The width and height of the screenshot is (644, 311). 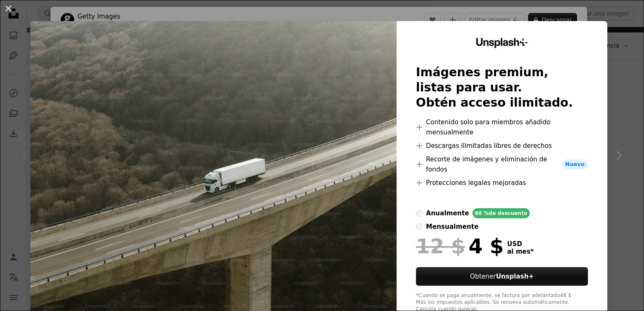 I want to click on div: anualmente, so click(x=447, y=213).